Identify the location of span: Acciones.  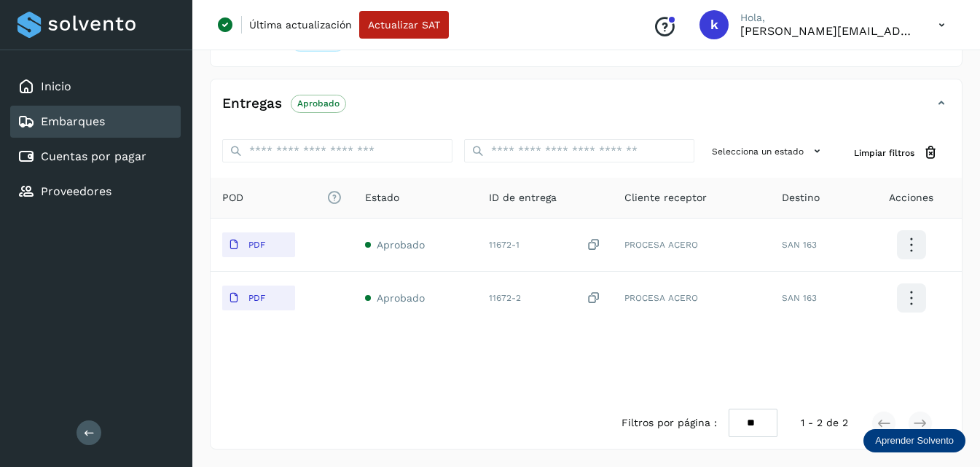
(911, 197).